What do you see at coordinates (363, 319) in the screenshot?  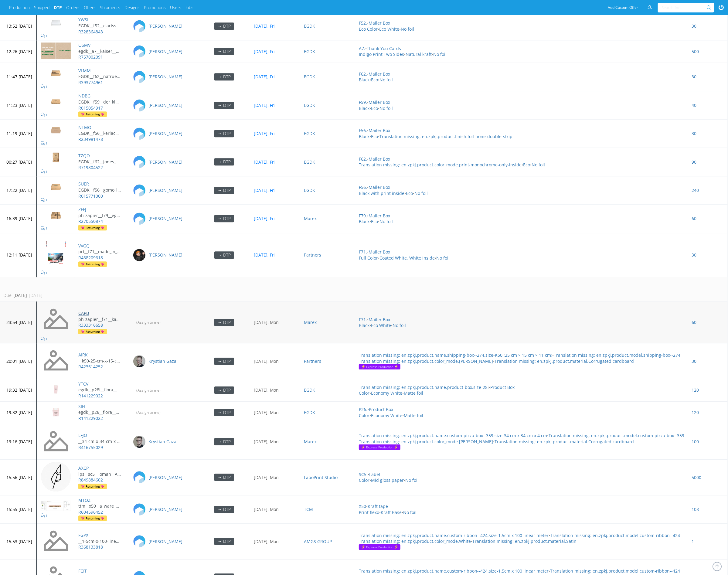 I see `a: F71.` at bounding box center [363, 319].